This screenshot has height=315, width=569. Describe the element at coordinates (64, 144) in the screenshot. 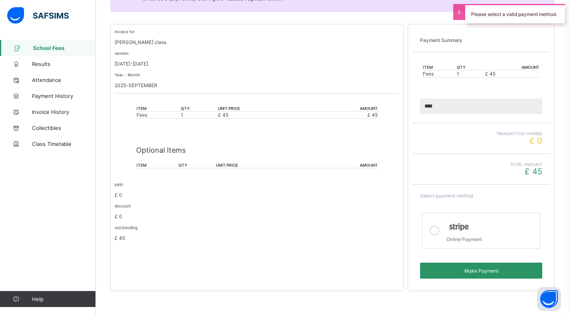

I see `span: Class Timetable` at that location.